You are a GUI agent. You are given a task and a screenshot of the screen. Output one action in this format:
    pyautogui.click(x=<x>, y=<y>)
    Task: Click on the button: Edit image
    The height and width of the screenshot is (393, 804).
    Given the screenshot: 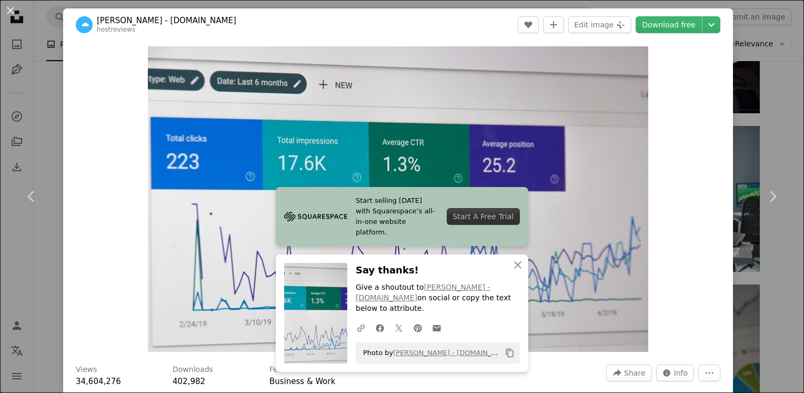 What is the action you would take?
    pyautogui.click(x=600, y=25)
    